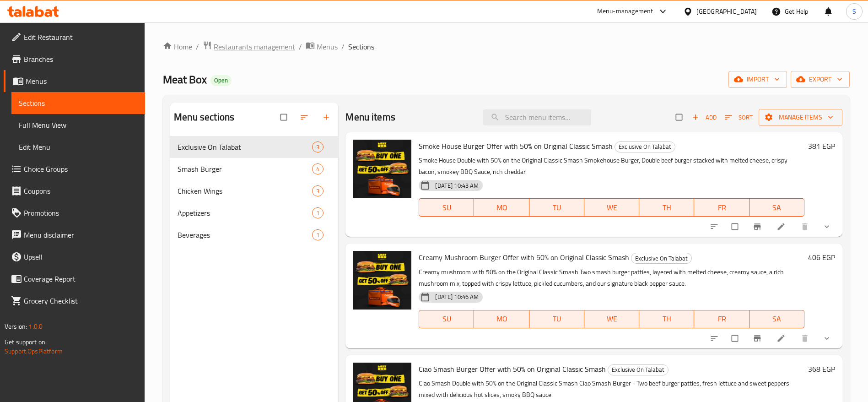 This screenshot has height=402, width=868. Describe the element at coordinates (512, 369) in the screenshot. I see `span: Ciao Smash Burger Offer with 50% on Original Classic Smash` at that location.